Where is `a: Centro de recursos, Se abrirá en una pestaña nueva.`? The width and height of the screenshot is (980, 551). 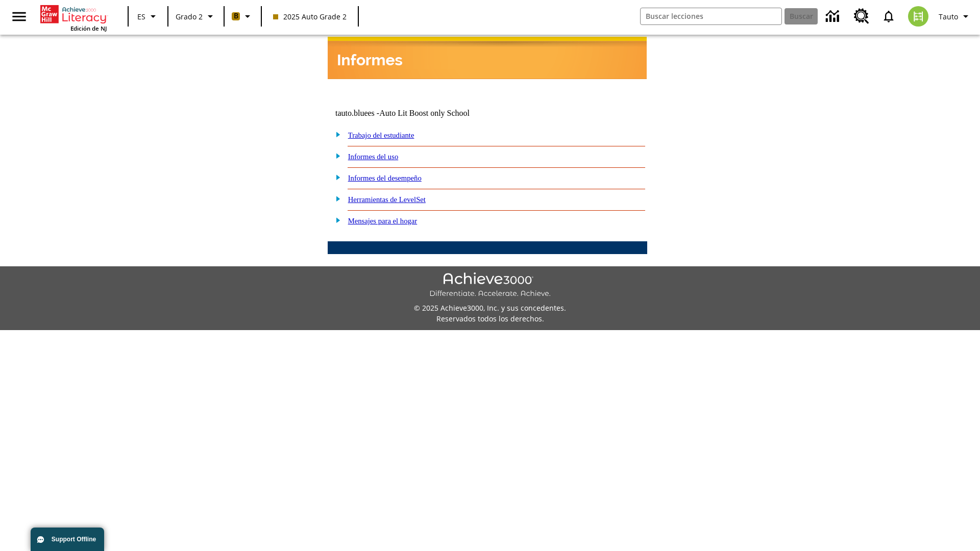 a: Centro de recursos, Se abrirá en una pestaña nueva. is located at coordinates (862, 16).